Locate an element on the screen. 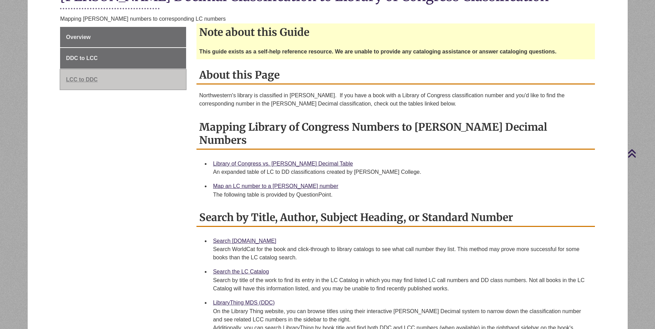  span: Overview is located at coordinates (78, 37).